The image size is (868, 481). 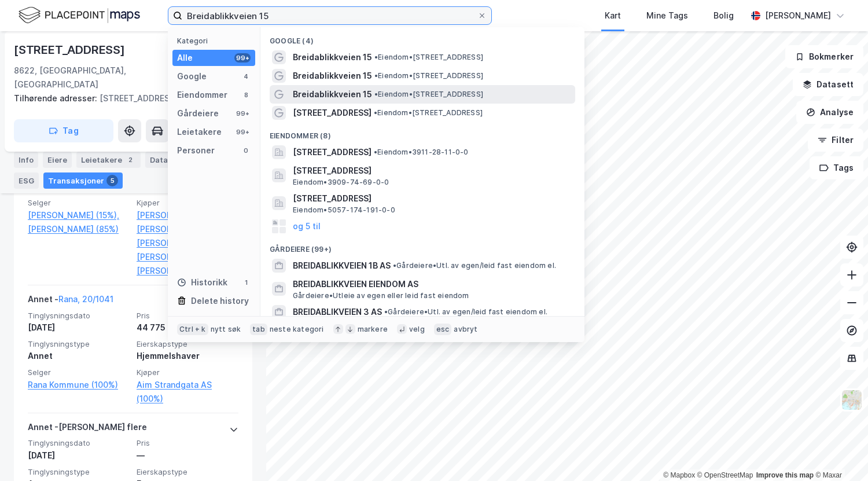 I want to click on div: 5, so click(x=112, y=181).